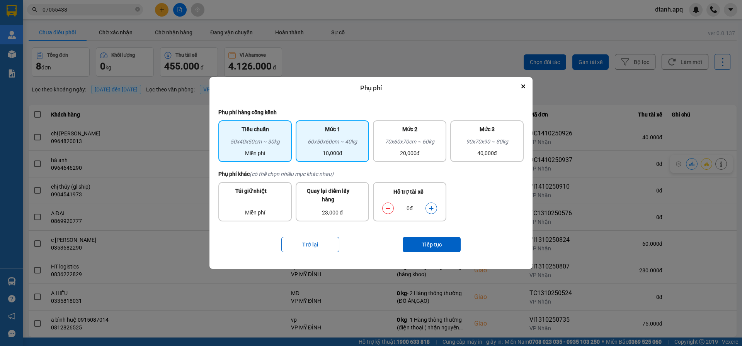 This screenshot has height=346, width=742. I want to click on div: 10,000đ, so click(332, 153).